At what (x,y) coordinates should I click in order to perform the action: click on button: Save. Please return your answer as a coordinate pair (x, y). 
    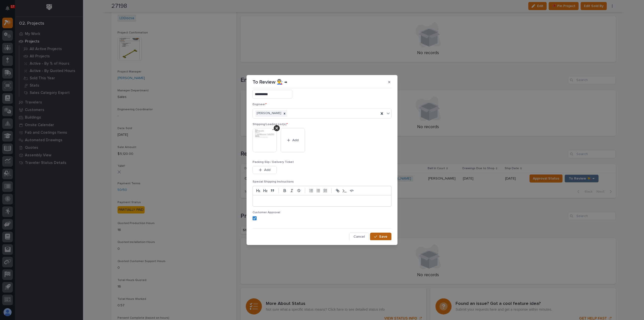
    Looking at the image, I should click on (380, 237).